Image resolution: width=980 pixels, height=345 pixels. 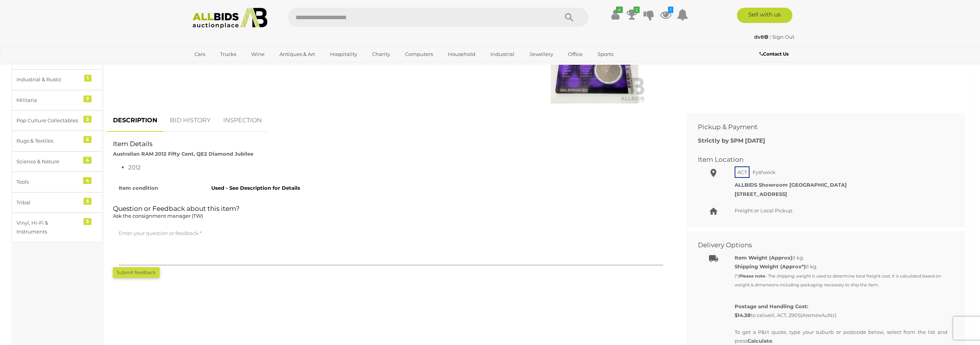 I want to click on a: Trucks, so click(x=228, y=54).